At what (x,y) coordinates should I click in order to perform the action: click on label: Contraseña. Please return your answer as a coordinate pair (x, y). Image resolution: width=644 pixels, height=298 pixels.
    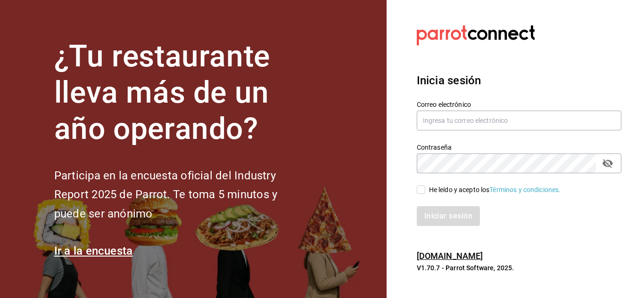
    Looking at the image, I should click on (519, 147).